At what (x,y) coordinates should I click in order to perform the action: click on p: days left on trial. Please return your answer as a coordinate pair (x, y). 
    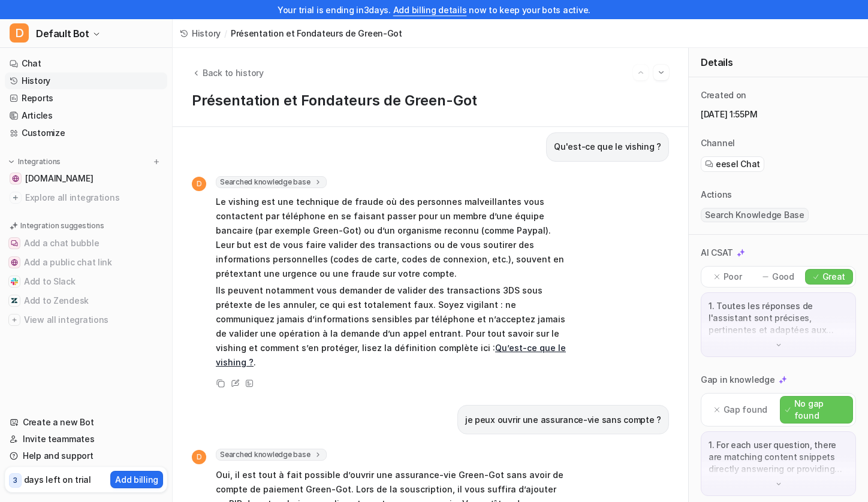
    Looking at the image, I should click on (57, 479).